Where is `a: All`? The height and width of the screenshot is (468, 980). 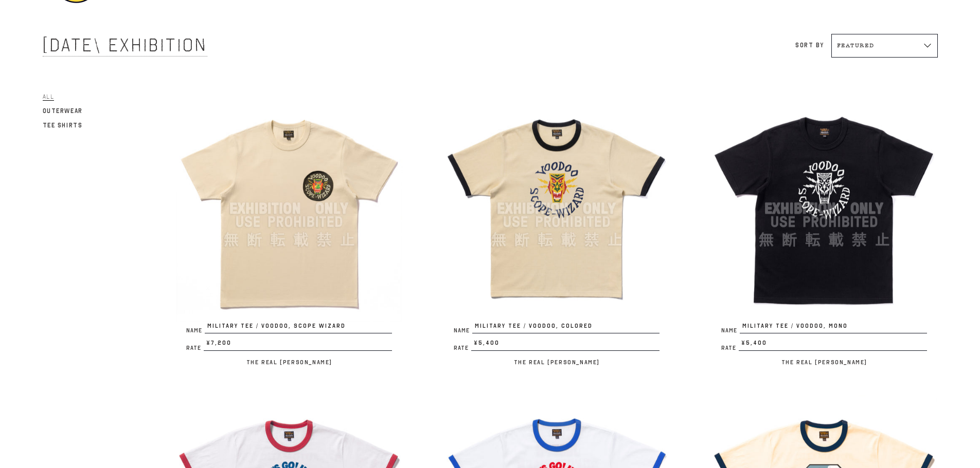
a: All is located at coordinates (48, 97).